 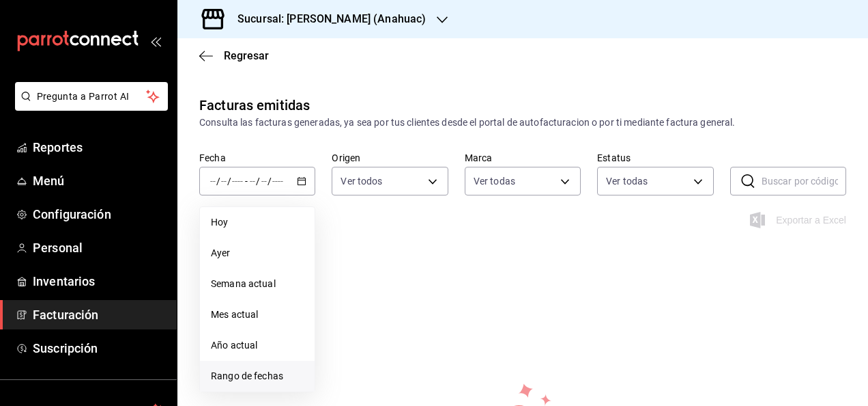 I want to click on span: Regresar, so click(x=246, y=55).